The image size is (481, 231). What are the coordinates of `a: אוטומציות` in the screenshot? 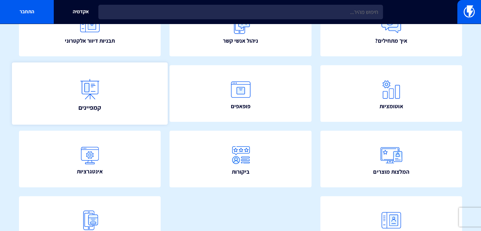 It's located at (391, 93).